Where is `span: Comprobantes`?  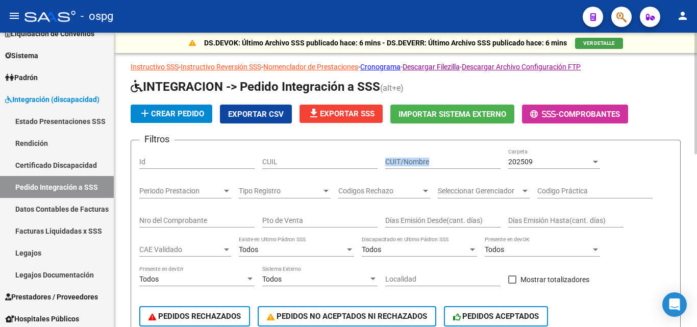 span: Comprobantes is located at coordinates (590, 114).